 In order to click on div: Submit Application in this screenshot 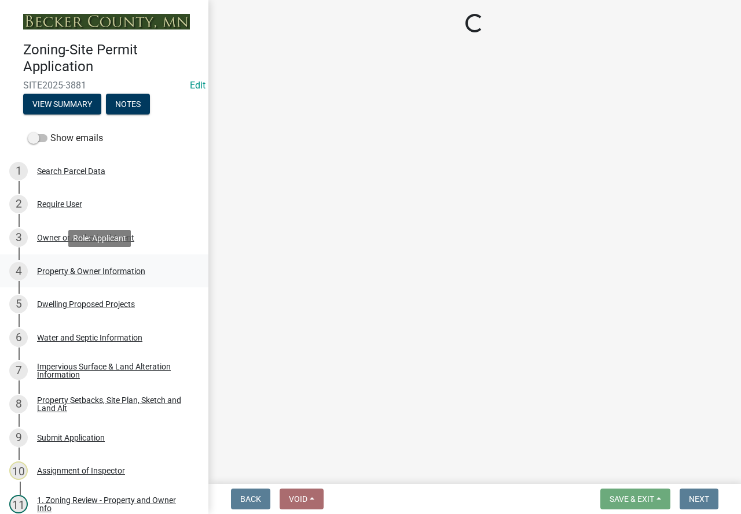, I will do `click(71, 438)`.